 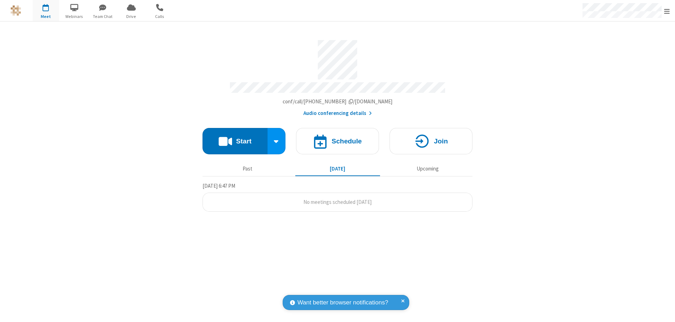 I want to click on span: Drive, so click(x=131, y=17).